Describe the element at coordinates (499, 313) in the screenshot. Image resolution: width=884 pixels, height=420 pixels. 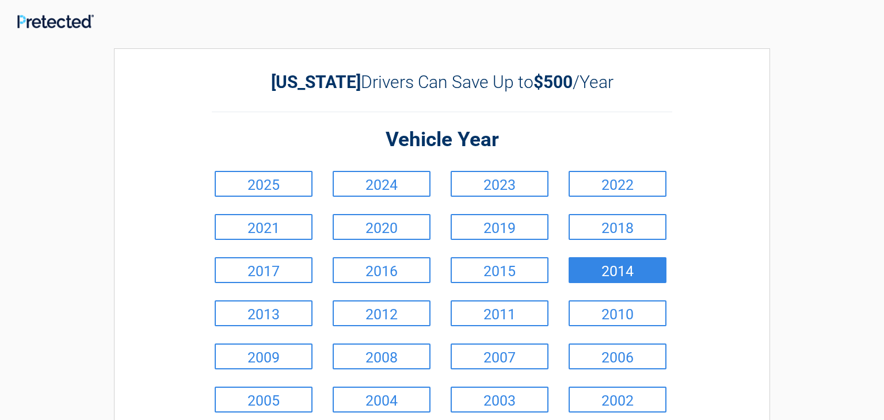
I see `a: 2011` at that location.